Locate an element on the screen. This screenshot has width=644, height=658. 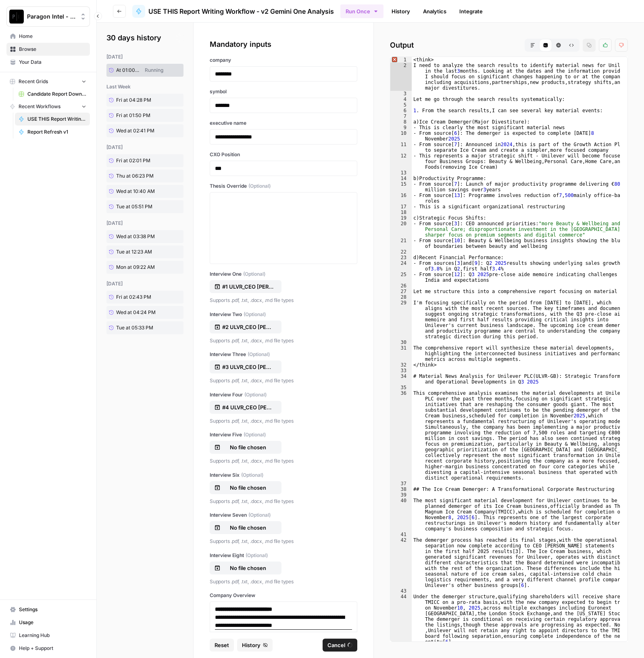
span: Recent Grids is located at coordinates (33, 81).